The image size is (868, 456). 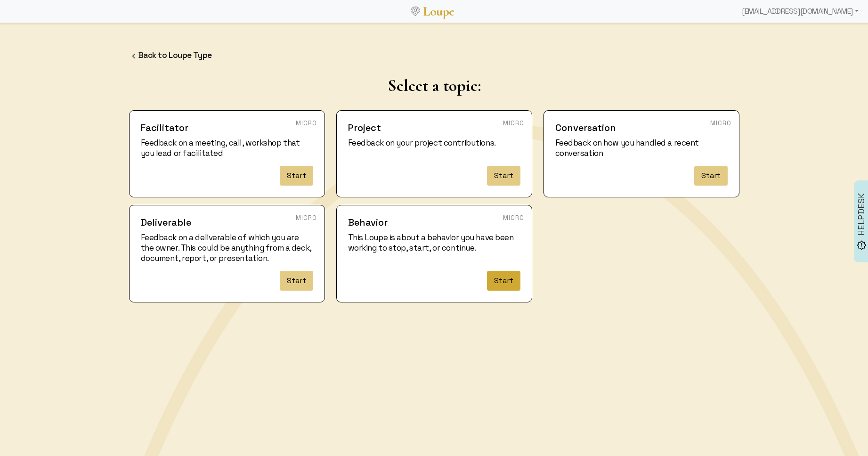 I want to click on h4: Behavior, so click(x=434, y=223).